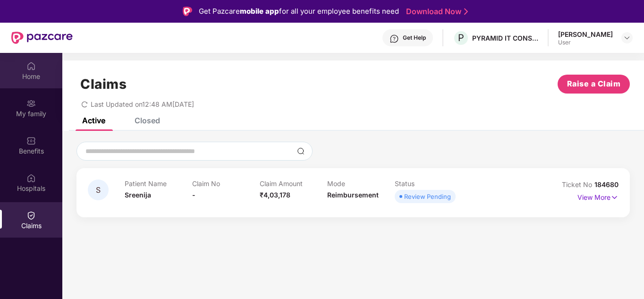 This screenshot has width=644, height=299. What do you see at coordinates (31, 178) in the screenshot?
I see `img: svg+xml;base64,PHN2ZyBpZD0iSG9zcGl0YWxzIiB4bWxucz0iaHR0cDovL3d3dy53My5vcmcvMjAwMC9zdmciIHdpZHRoPS...` at bounding box center [31, 178].